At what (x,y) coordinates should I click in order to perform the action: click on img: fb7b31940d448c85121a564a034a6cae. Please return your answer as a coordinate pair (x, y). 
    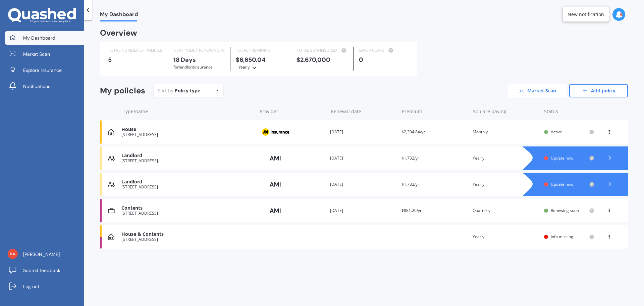
    Looking at the image, I should click on (13, 254).